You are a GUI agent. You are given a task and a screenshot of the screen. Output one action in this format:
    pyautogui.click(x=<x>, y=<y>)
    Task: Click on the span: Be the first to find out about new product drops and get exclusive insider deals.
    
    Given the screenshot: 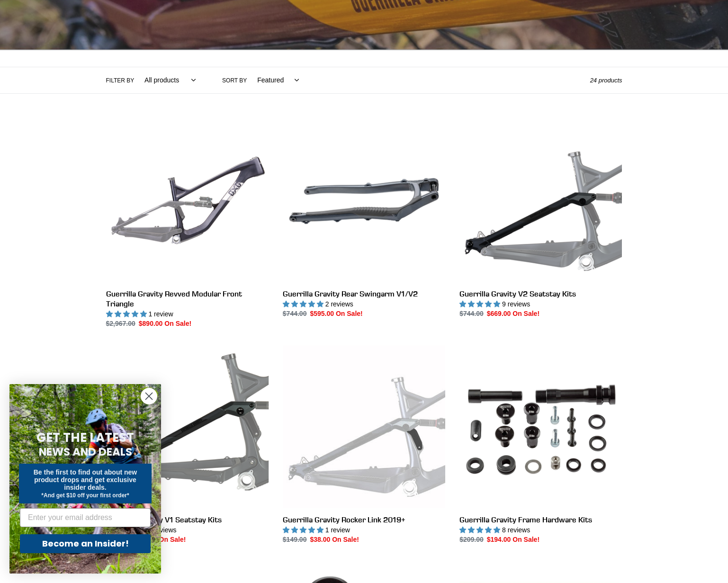 What is the action you would take?
    pyautogui.click(x=86, y=479)
    